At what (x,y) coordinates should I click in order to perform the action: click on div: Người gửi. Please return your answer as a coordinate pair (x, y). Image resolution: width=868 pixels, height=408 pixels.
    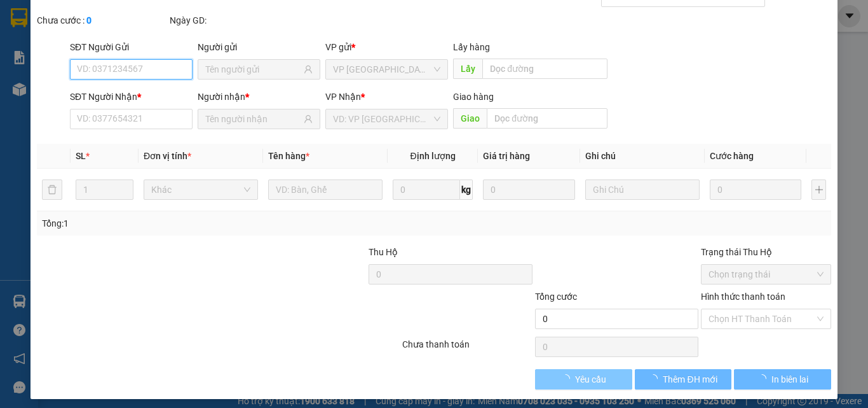
    Looking at the image, I should click on (258, 47).